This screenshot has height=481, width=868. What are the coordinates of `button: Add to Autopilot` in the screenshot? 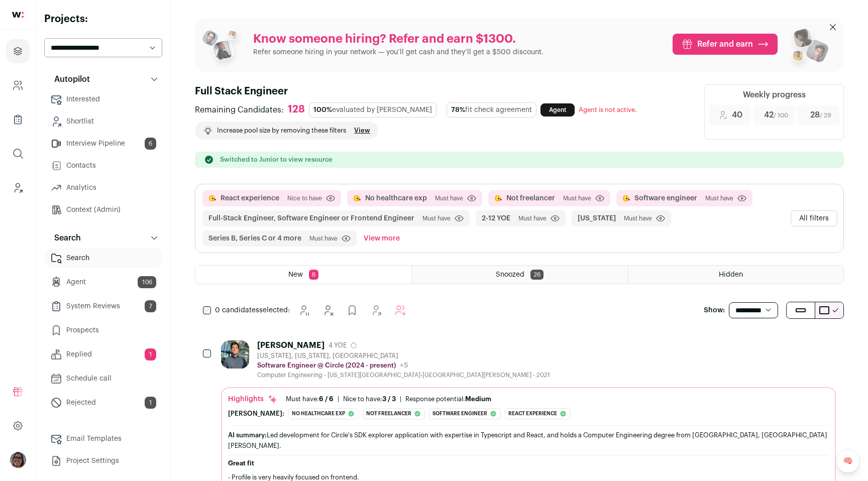 It's located at (400, 310).